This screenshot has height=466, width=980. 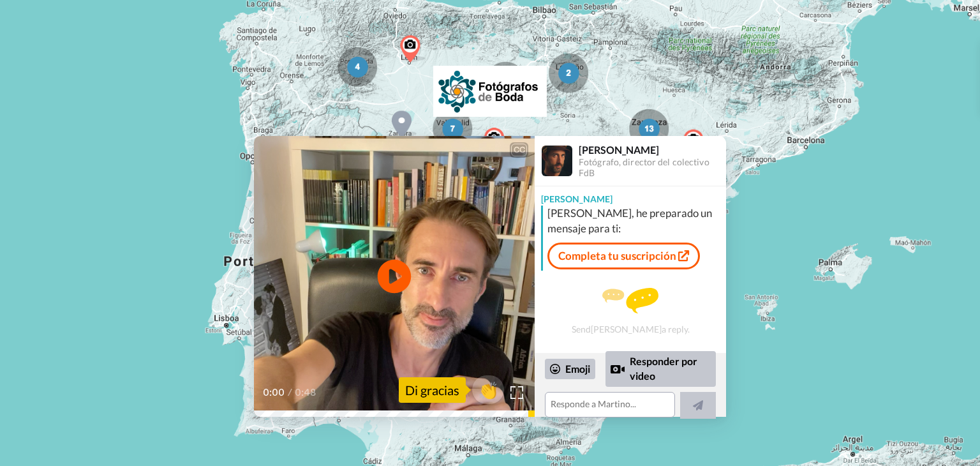 What do you see at coordinates (306, 392) in the screenshot?
I see `span: 0:48` at bounding box center [306, 392].